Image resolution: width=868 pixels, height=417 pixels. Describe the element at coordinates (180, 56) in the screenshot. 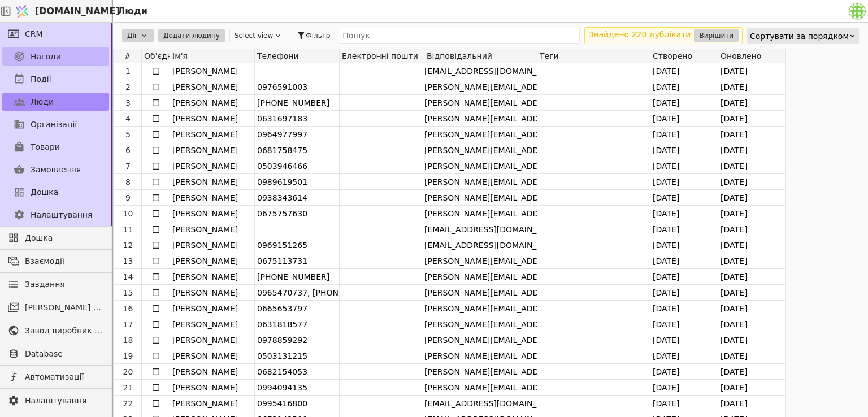

I see `span: Ім'я` at that location.